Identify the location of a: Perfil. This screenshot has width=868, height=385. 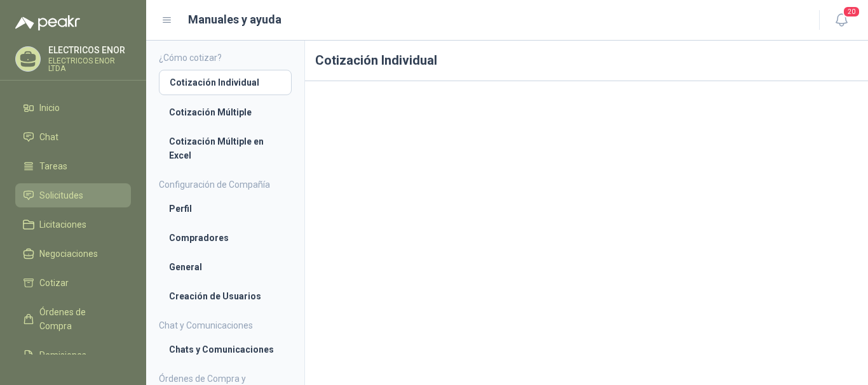
(225, 209).